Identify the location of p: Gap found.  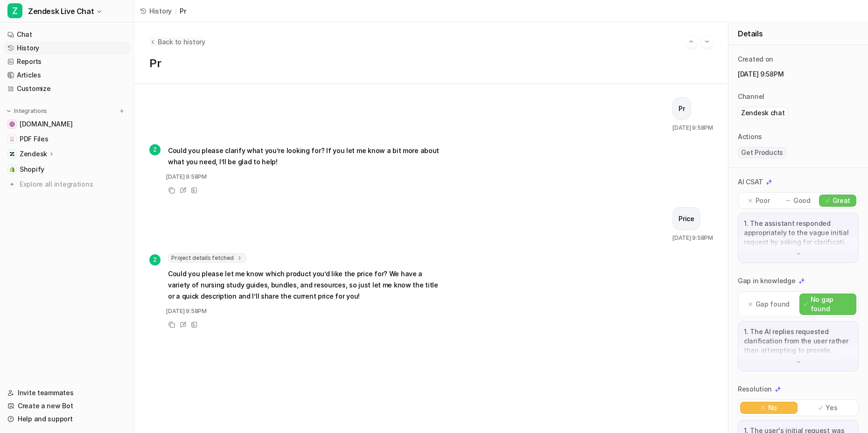
(773, 304).